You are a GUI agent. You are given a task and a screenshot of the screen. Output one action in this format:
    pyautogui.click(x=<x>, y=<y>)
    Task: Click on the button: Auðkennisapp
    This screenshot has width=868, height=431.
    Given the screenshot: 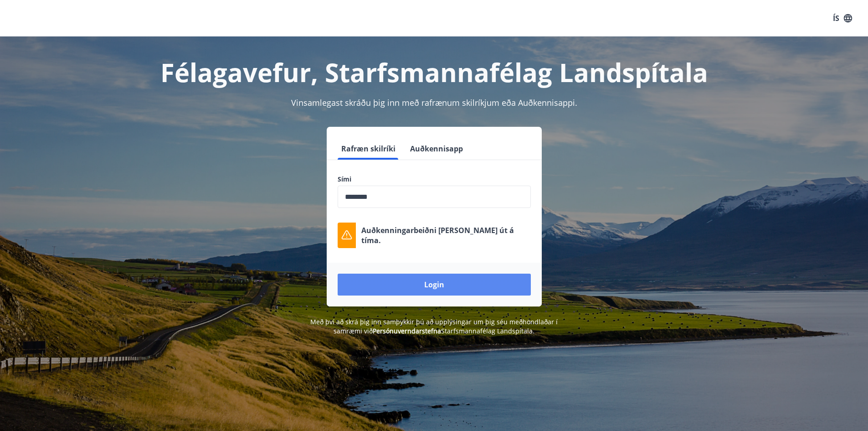 What is the action you would take?
    pyautogui.click(x=436, y=149)
    